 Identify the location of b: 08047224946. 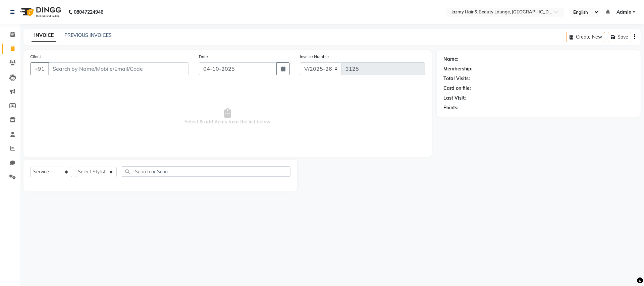
(89, 12).